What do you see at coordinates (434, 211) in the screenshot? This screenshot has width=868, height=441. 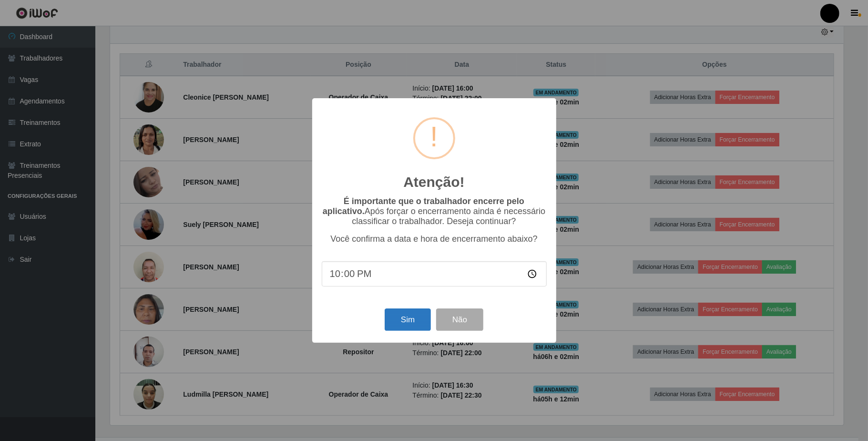 I see `p: Após forçar o encerramento ainda é necessário classificar o trabalhador. Deseja continuar?` at bounding box center [434, 211].